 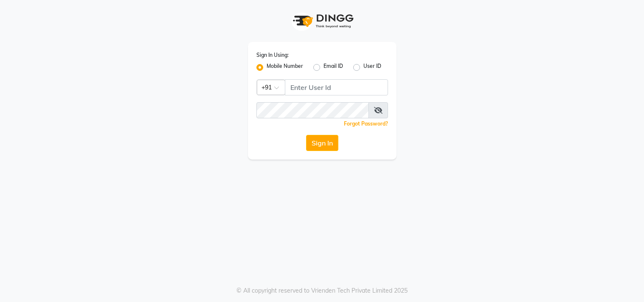 I want to click on label: Mobile Number, so click(x=285, y=67).